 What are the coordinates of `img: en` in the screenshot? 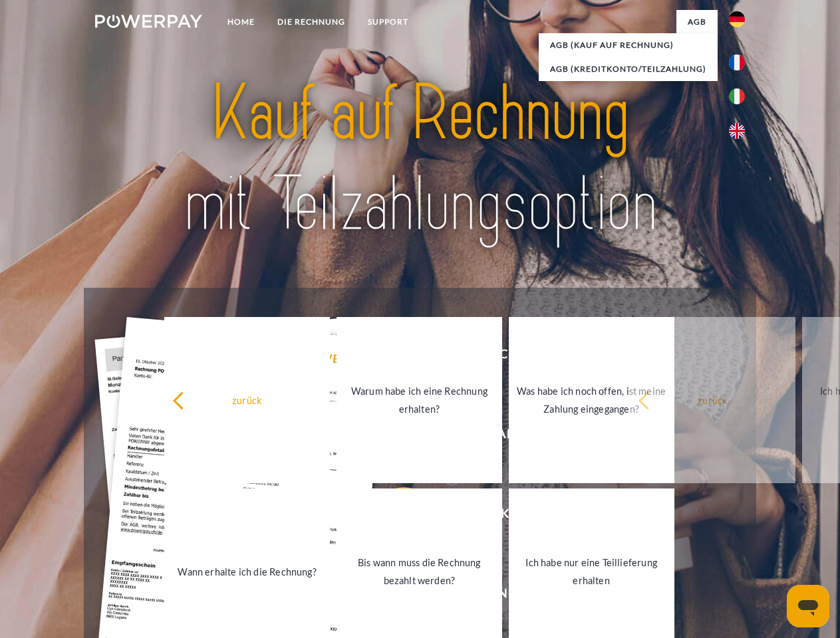 It's located at (737, 131).